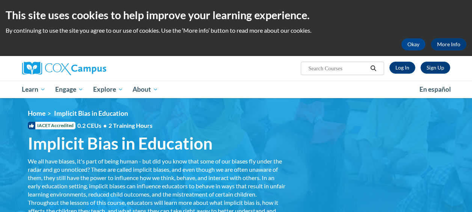  Describe the element at coordinates (36, 113) in the screenshot. I see `a: Home` at that location.